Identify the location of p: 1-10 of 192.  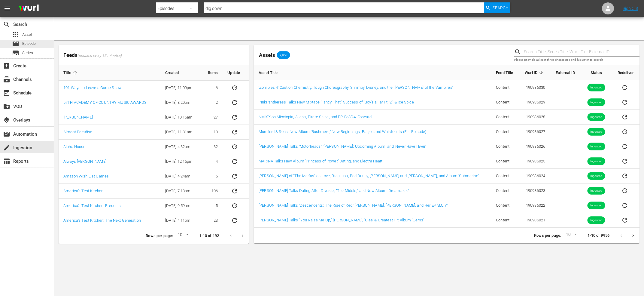
(209, 236).